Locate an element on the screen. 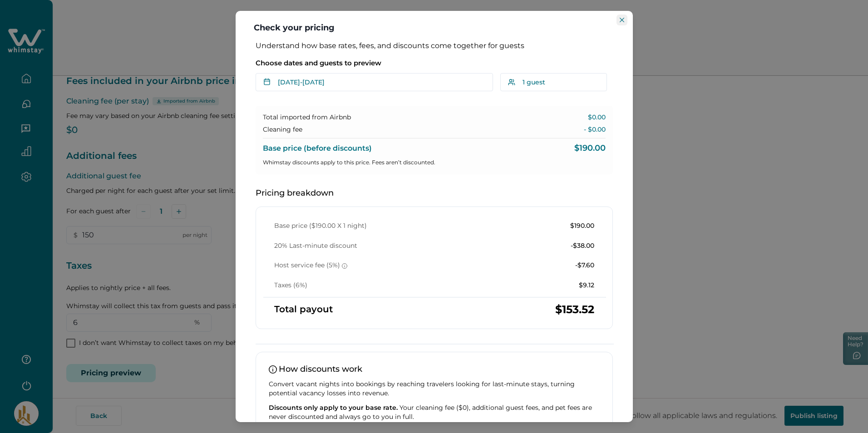 This screenshot has height=433, width=868. p: Total payout is located at coordinates (303, 310).